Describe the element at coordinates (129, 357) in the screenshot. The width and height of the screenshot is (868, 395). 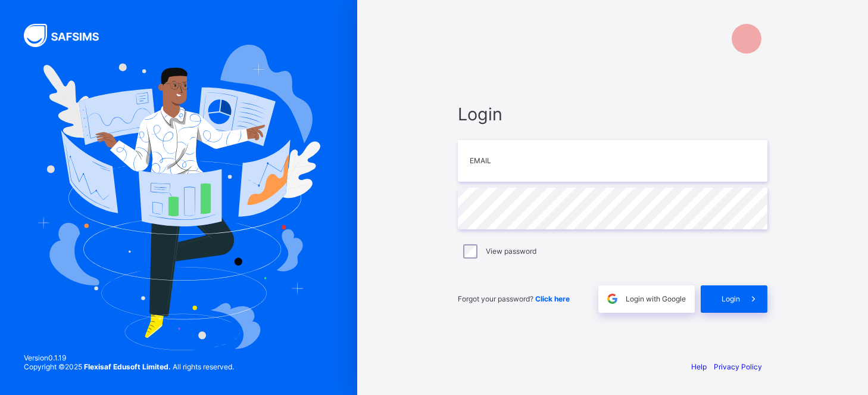
I see `span: Version 0.1.19` at that location.